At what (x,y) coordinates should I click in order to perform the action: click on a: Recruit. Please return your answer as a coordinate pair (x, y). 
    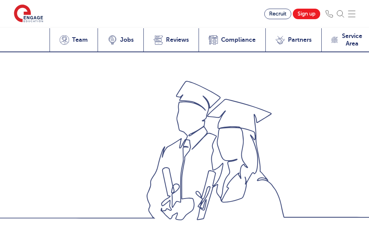
    Looking at the image, I should click on (278, 14).